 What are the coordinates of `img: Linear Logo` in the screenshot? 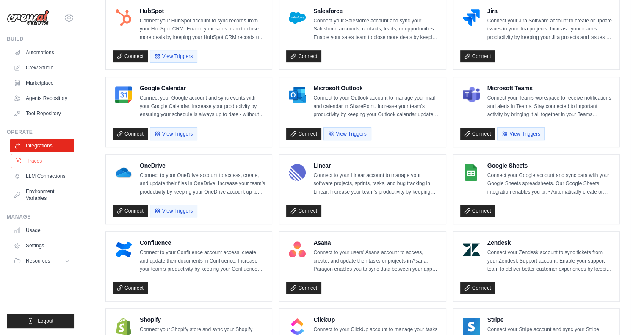 It's located at (298, 172).